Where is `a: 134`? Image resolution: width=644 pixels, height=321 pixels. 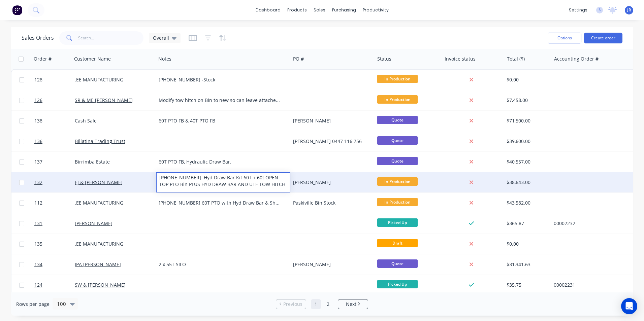
a: 134 is located at coordinates (55, 265).